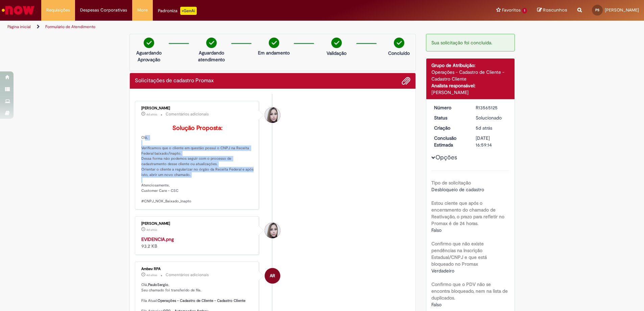 The width and height of the screenshot is (644, 311). Describe the element at coordinates (103, 10) in the screenshot. I see `span: Despesas Corporativas` at that location.